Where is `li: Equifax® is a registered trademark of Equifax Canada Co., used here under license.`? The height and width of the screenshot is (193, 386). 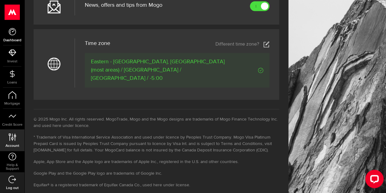 li: Equifax® is a registered trademark of Equifax Canada Co., used here under license. is located at coordinates (156, 185).